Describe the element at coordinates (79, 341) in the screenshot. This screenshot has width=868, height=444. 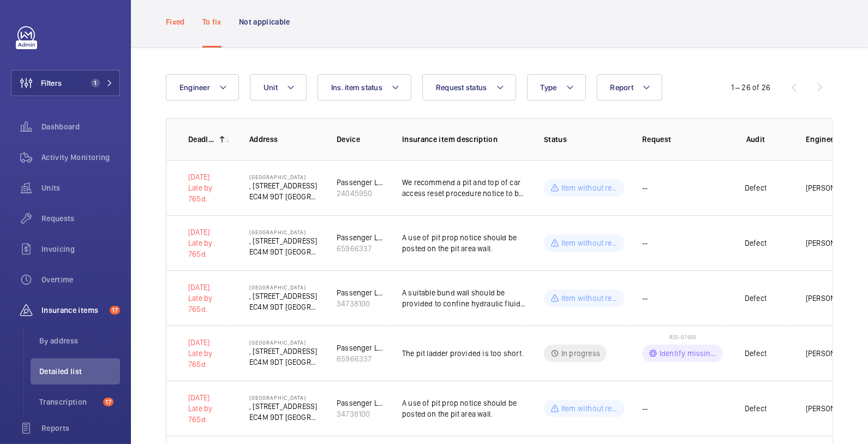
I see `span: By address` at that location.